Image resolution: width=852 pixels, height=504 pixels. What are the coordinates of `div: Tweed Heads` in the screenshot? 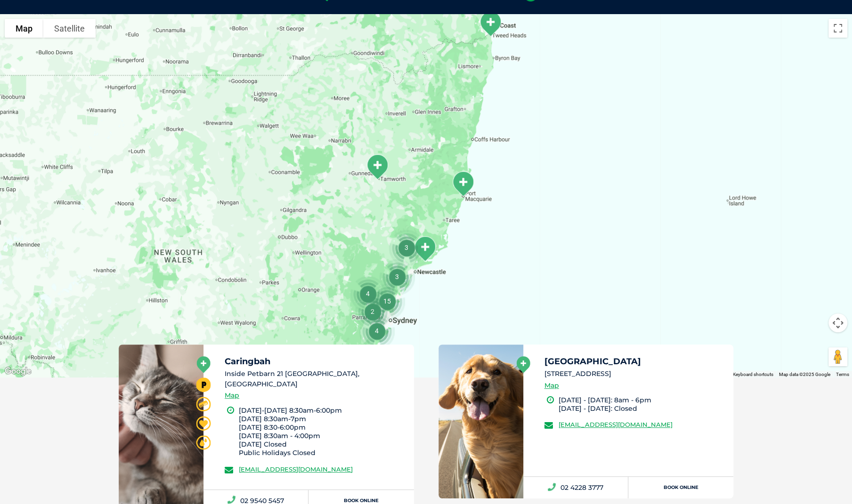 It's located at (490, 24).